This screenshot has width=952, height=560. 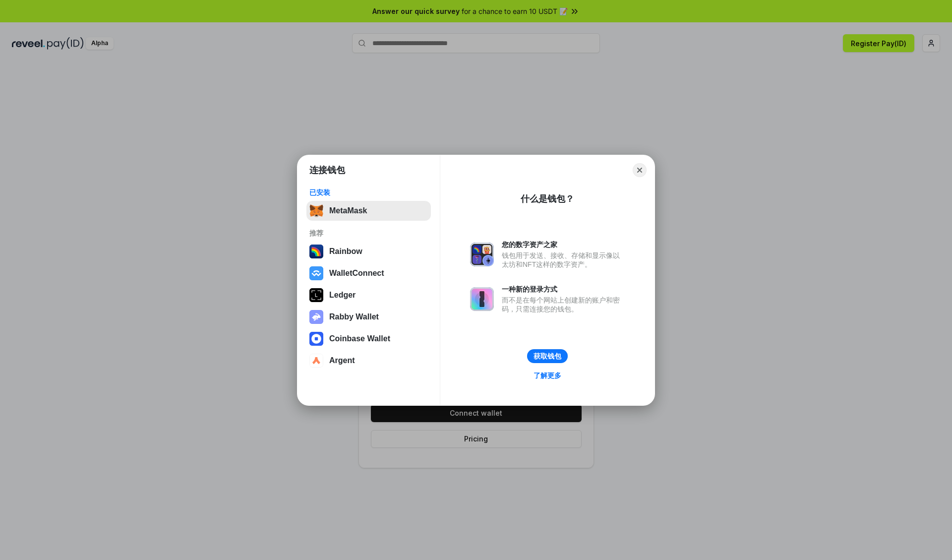 I want to click on div: 什么是钱包？, so click(x=548, y=199).